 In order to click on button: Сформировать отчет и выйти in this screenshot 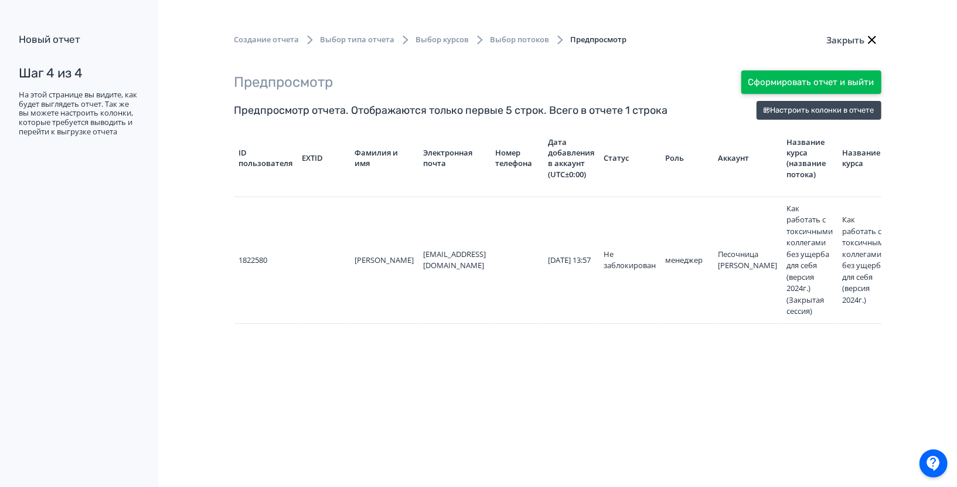, I will do `click(811, 82)`.